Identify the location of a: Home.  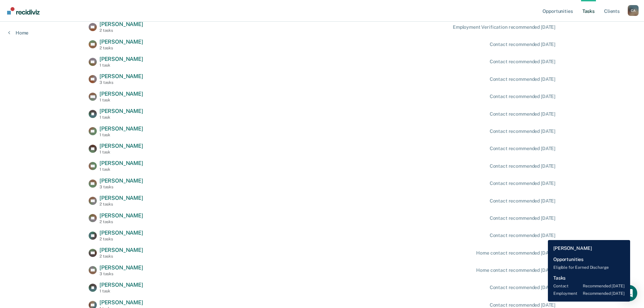
(18, 33).